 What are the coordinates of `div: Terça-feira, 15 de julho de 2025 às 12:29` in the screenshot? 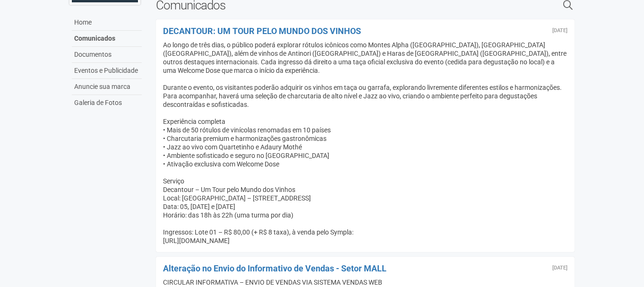 It's located at (560, 268).